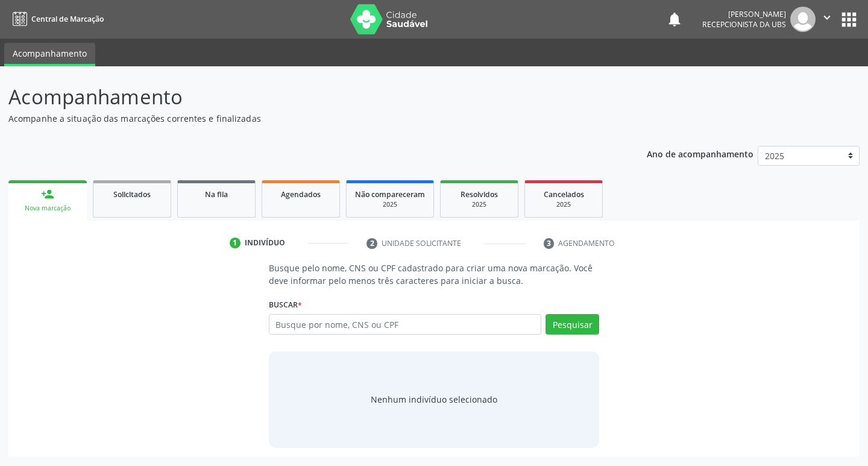 This screenshot has width=868, height=466. Describe the element at coordinates (434, 399) in the screenshot. I see `div: Nenhum indivíduo selecionado` at that location.